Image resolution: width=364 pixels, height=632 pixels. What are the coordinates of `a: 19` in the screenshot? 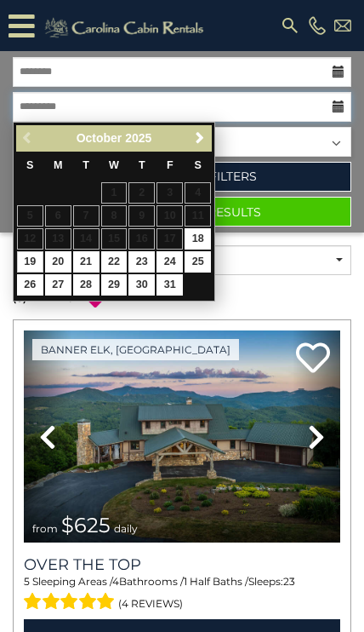 It's located at (30, 261).